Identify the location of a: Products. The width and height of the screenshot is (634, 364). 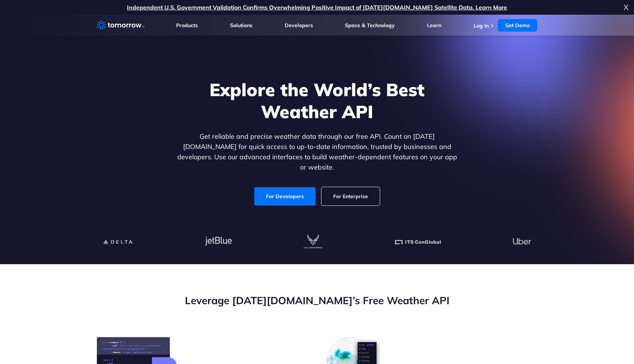
(187, 25).